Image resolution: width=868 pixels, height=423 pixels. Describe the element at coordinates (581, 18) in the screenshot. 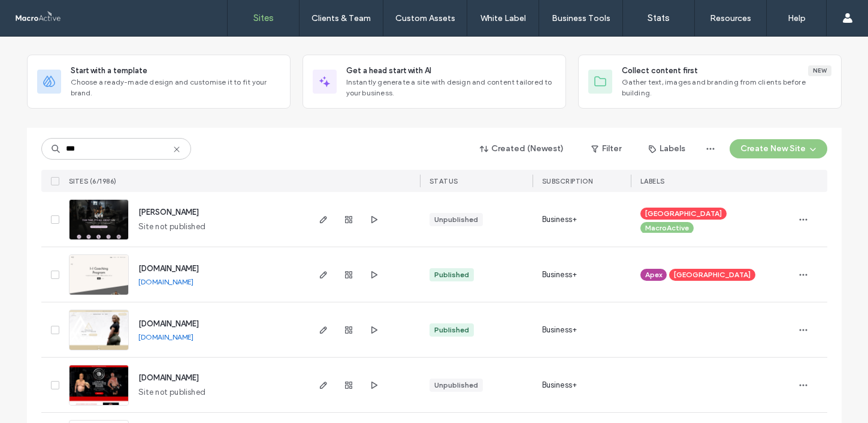

I see `label: Business Tools` at that location.